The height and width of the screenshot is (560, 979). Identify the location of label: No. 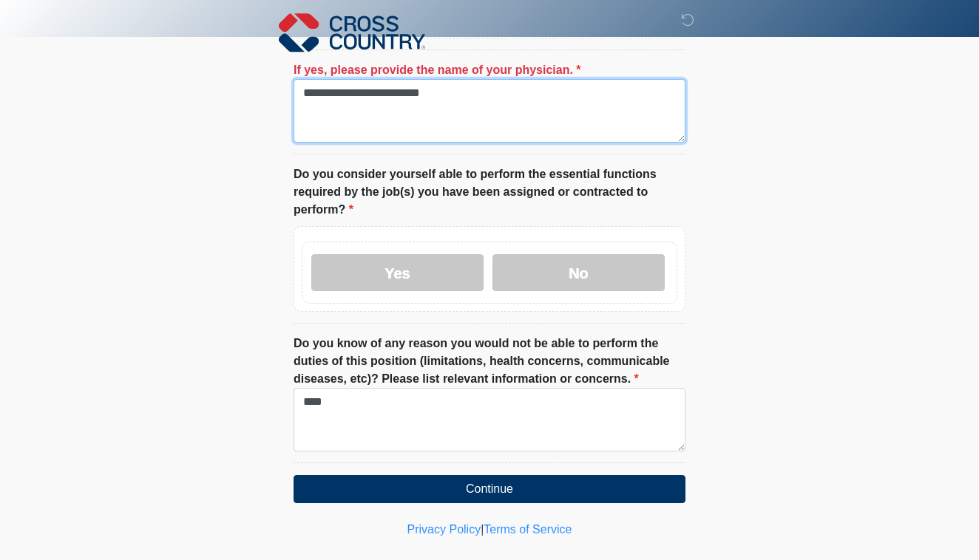
(579, 273).